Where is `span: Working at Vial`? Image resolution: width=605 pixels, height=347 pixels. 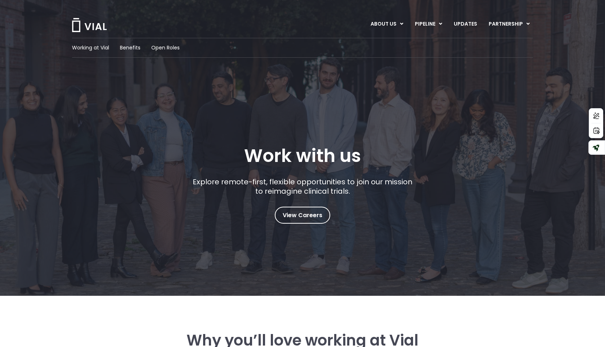 span: Working at Vial is located at coordinates (90, 48).